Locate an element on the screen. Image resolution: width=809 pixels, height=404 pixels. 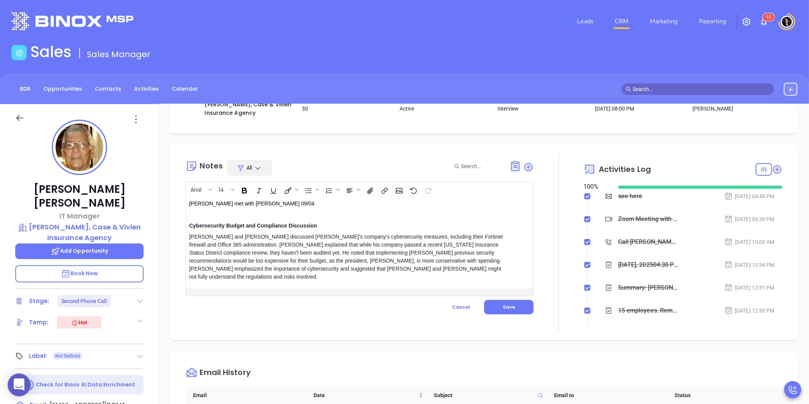
sup: 93 is located at coordinates (769, 17).